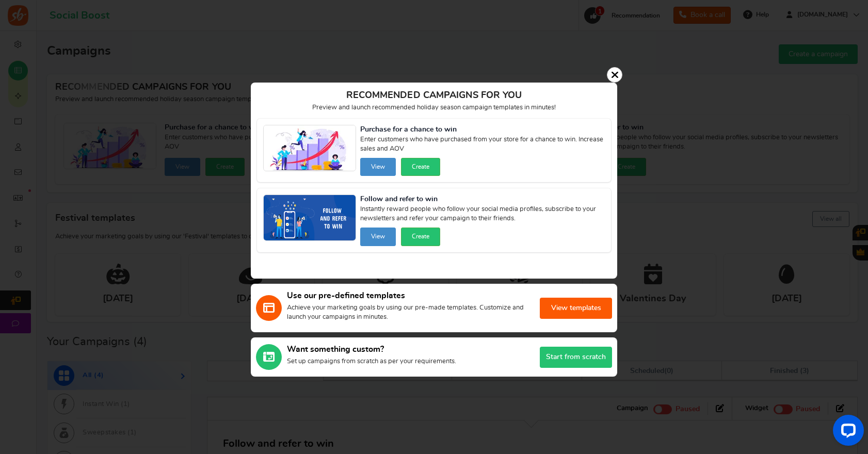 This screenshot has width=868, height=454. I want to click on h3: Want something custom?, so click(372, 350).